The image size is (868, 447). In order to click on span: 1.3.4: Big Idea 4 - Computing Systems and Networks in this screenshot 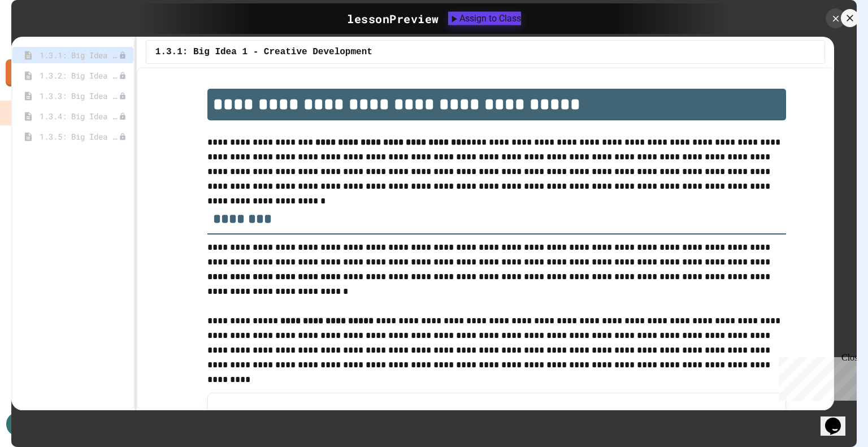, I will do `click(79, 116)`.